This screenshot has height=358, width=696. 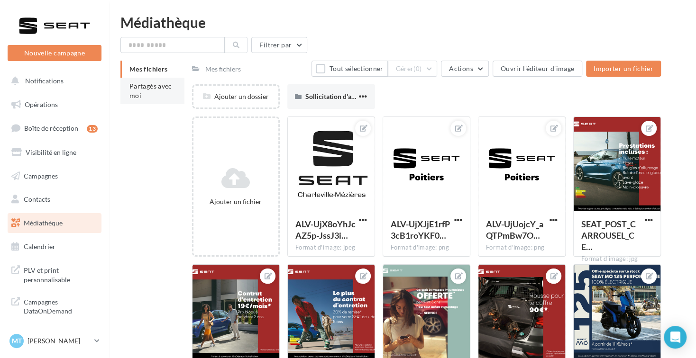 What do you see at coordinates (55, 53) in the screenshot?
I see `button: Nouvelle campagne` at bounding box center [55, 53].